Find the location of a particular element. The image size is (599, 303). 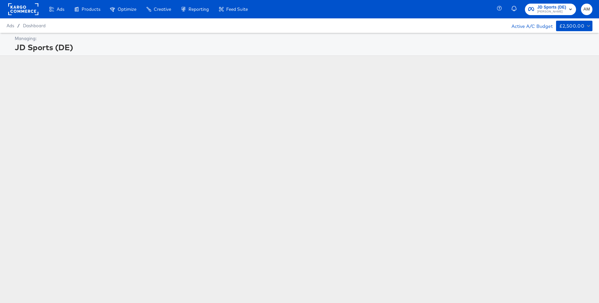

span: AM is located at coordinates (587, 9).